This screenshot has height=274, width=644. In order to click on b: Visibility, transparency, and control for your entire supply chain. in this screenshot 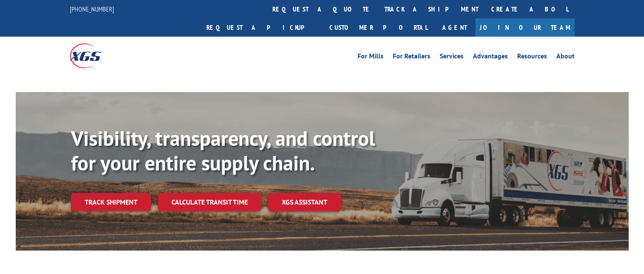, I will do `click(223, 150)`.